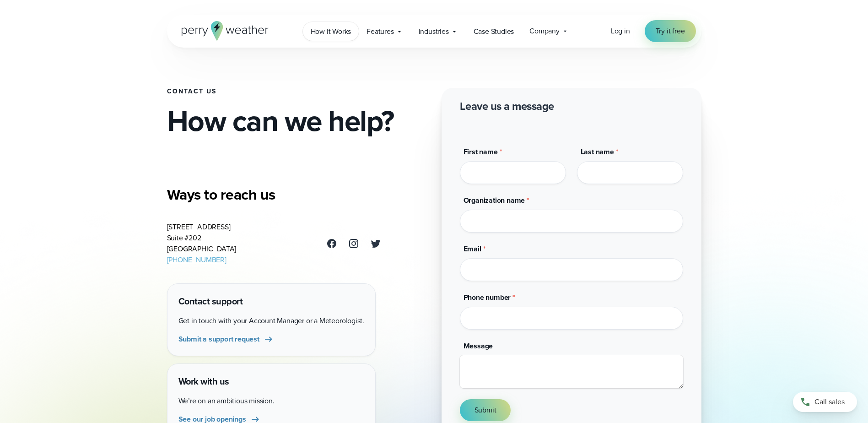 Image resolution: width=868 pixels, height=423 pixels. What do you see at coordinates (480, 151) in the screenshot?
I see `span: First name` at bounding box center [480, 151].